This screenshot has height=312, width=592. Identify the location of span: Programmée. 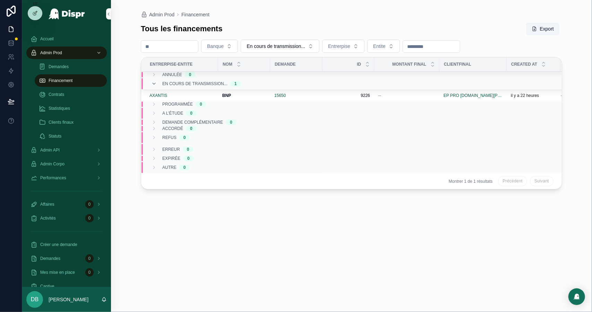
(178, 104).